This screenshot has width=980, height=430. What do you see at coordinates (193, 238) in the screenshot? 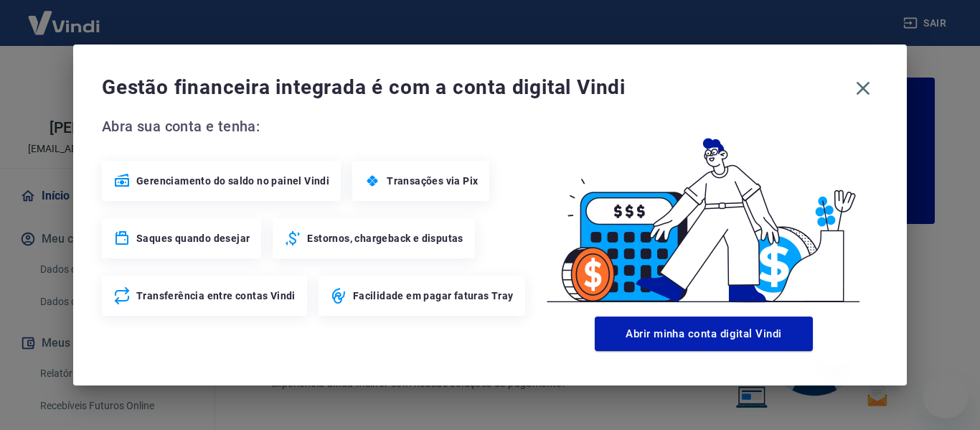
I see `span: Saques quando desejar` at bounding box center [193, 238].